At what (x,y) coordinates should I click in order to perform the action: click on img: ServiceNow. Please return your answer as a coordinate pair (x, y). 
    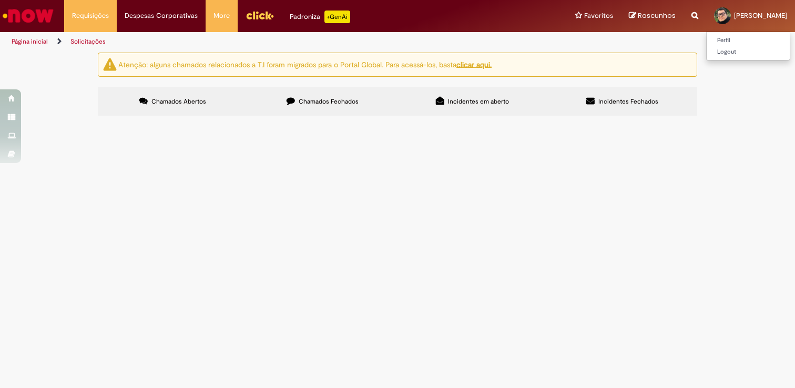
    Looking at the image, I should click on (28, 16).